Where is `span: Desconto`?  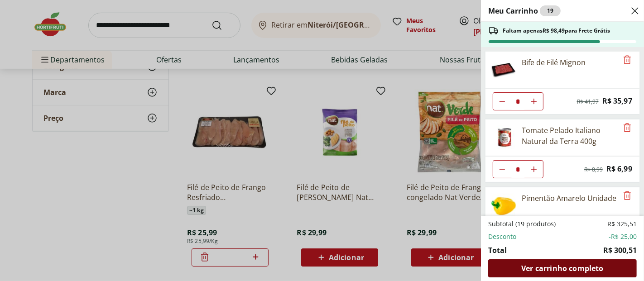
span: Desconto is located at coordinates (502, 237).